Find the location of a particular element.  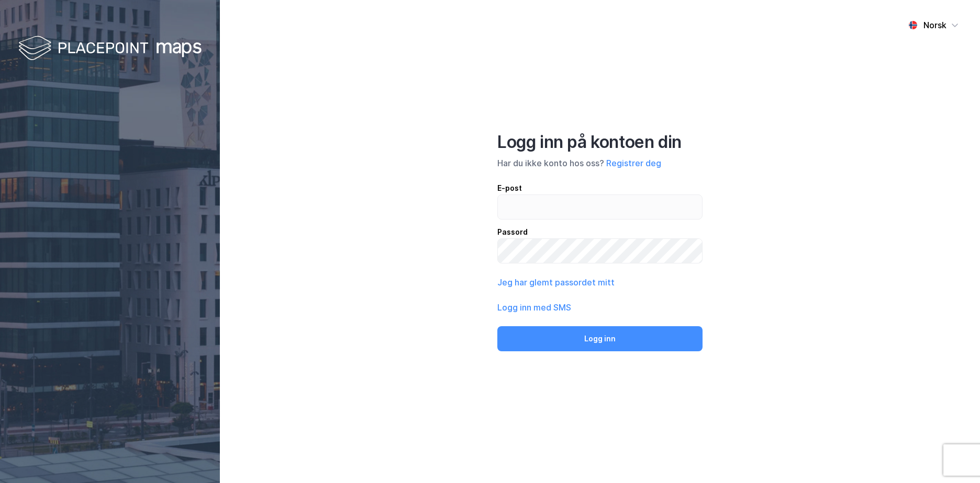

img: logo-white.f07954bde2210d2a523dddb988cd2aa7.svg is located at coordinates (110, 49).